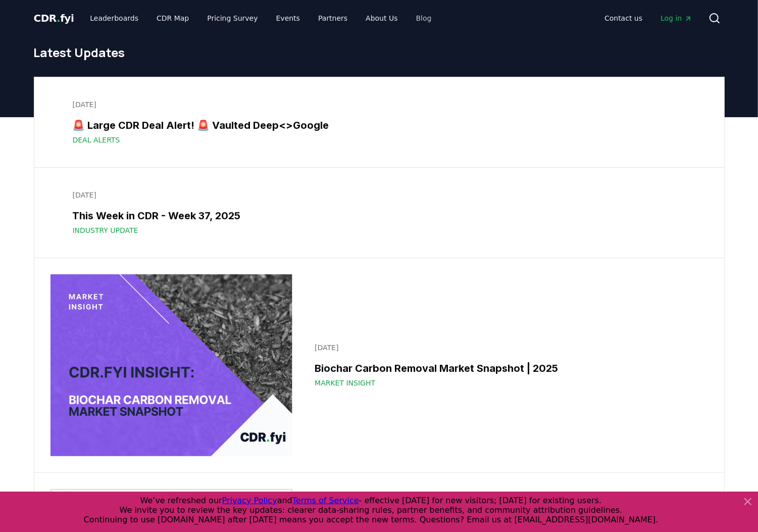  What do you see at coordinates (423, 18) in the screenshot?
I see `a: Blog` at bounding box center [423, 18].